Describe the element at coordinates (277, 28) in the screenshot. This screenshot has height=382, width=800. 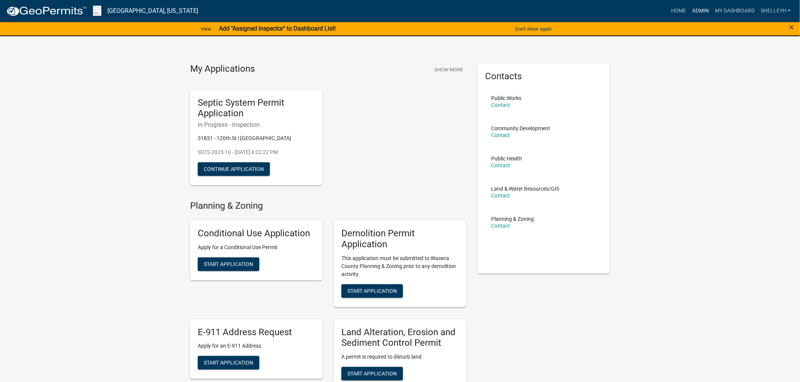
I see `strong: Add "Assigned Inspector" to Dashboard List!` at that location.